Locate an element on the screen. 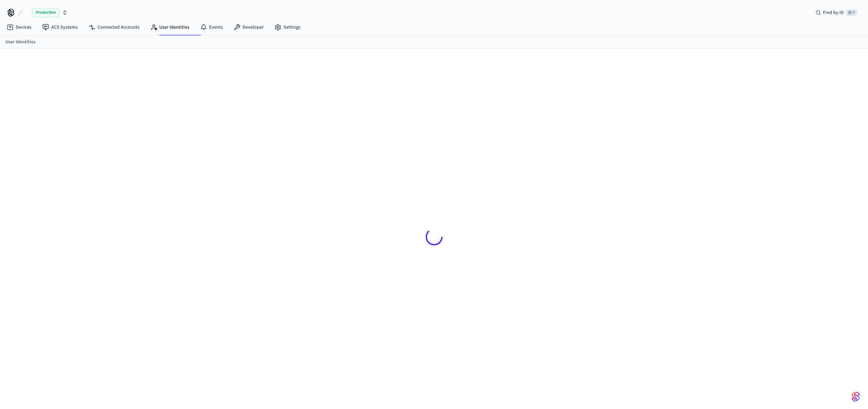 This screenshot has height=409, width=868. span: ⌘ K is located at coordinates (851, 13).